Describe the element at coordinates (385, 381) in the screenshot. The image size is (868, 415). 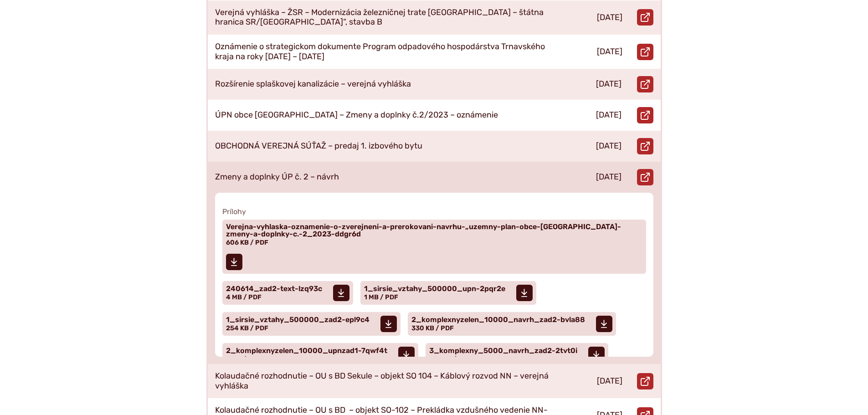
I see `p: Kolaudačné rozhodnutie – OU s BD Sekule – objekt SO 104 – Káblový rozvod NN – verejná vyhláška` at that location.